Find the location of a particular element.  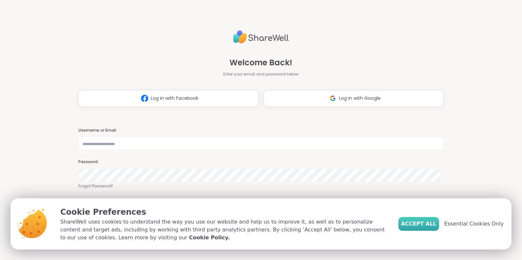

p: Cookie Preferences is located at coordinates (224, 212).